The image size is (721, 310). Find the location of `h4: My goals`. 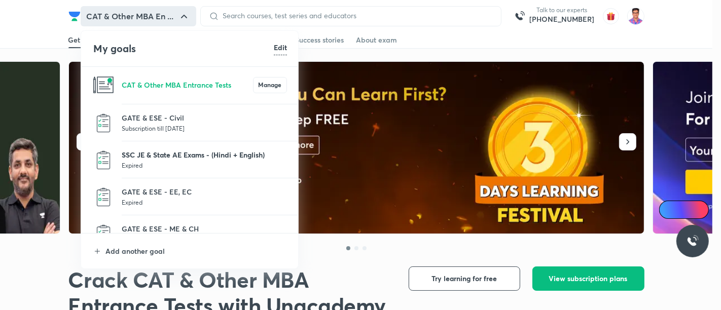

h4: My goals is located at coordinates (183, 49).